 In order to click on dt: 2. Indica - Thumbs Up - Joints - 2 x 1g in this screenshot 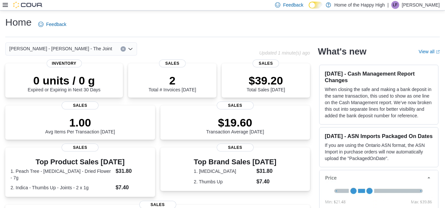, I will do `click(62, 188)`.